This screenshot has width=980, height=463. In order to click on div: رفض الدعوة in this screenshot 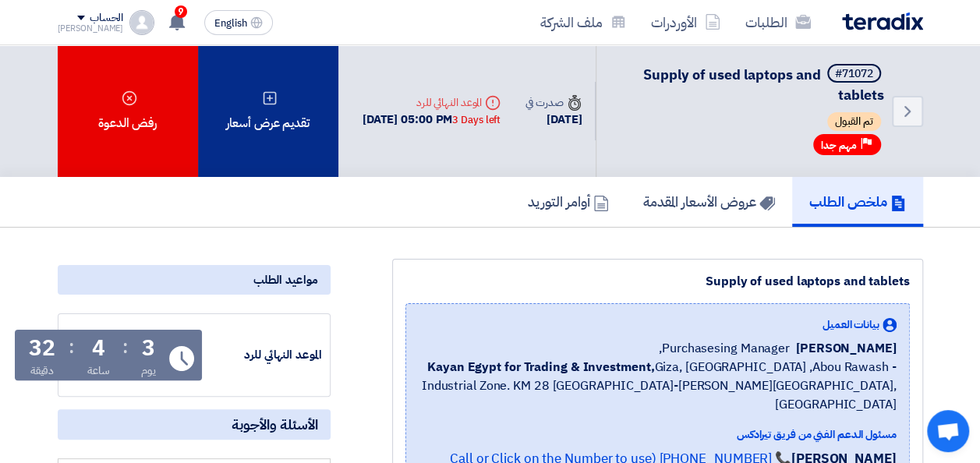, I will do `click(128, 111)`.